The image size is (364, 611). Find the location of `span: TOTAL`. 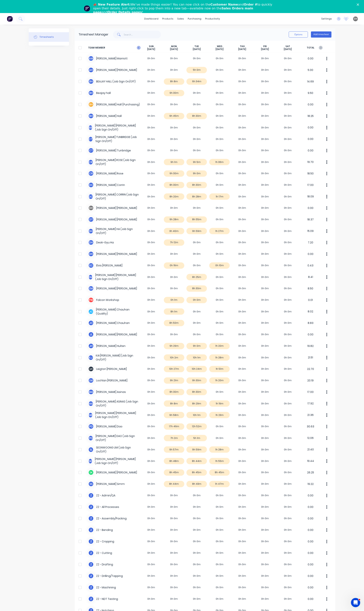

span: TOTAL is located at coordinates (310, 48).